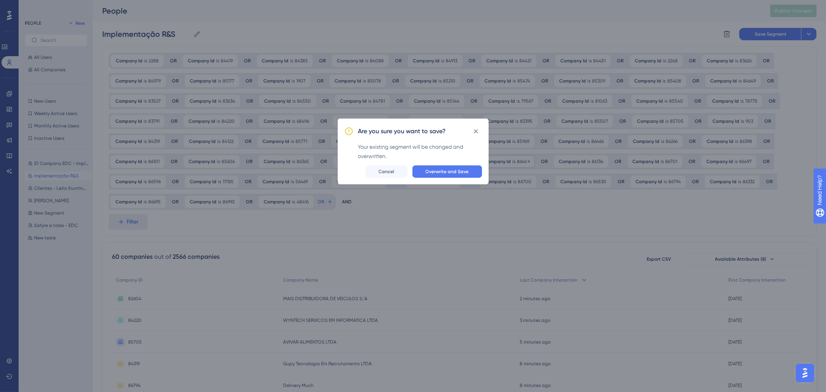 The width and height of the screenshot is (826, 392). Describe the element at coordinates (12, 12) in the screenshot. I see `img: launcher-image-alternative-text` at that location.